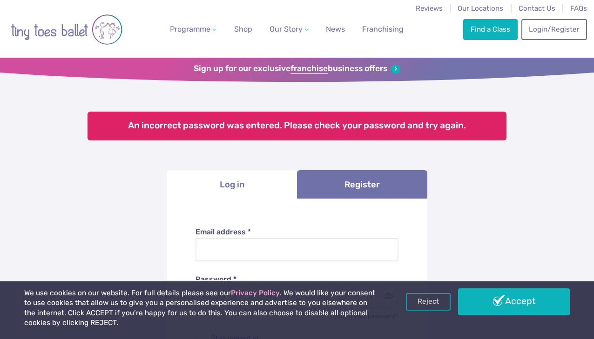 This screenshot has height=339, width=594. What do you see at coordinates (554, 29) in the screenshot?
I see `a: Login/Register` at bounding box center [554, 29].